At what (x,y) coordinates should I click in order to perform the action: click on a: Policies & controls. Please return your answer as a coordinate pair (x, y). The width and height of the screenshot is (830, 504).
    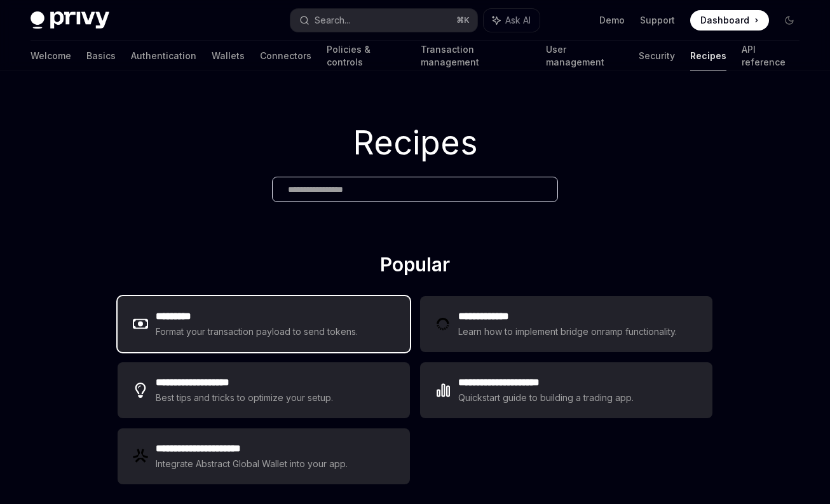
    Looking at the image, I should click on (366, 56).